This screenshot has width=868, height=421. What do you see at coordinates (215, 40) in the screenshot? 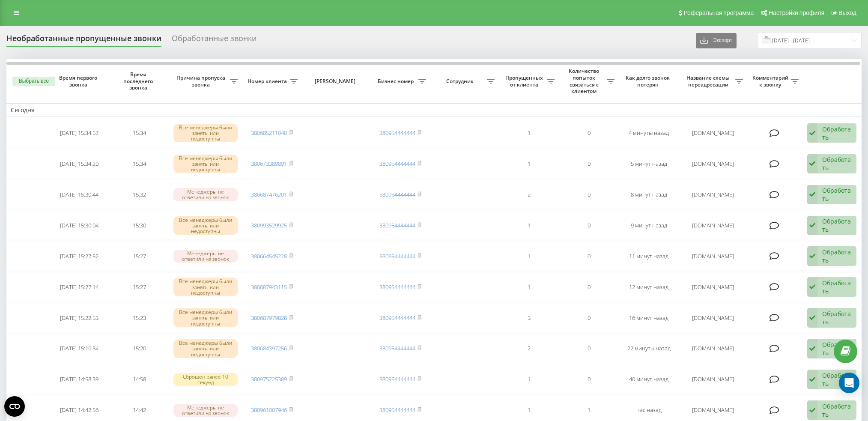
I see `div: Обработанные звонки` at bounding box center [215, 40].